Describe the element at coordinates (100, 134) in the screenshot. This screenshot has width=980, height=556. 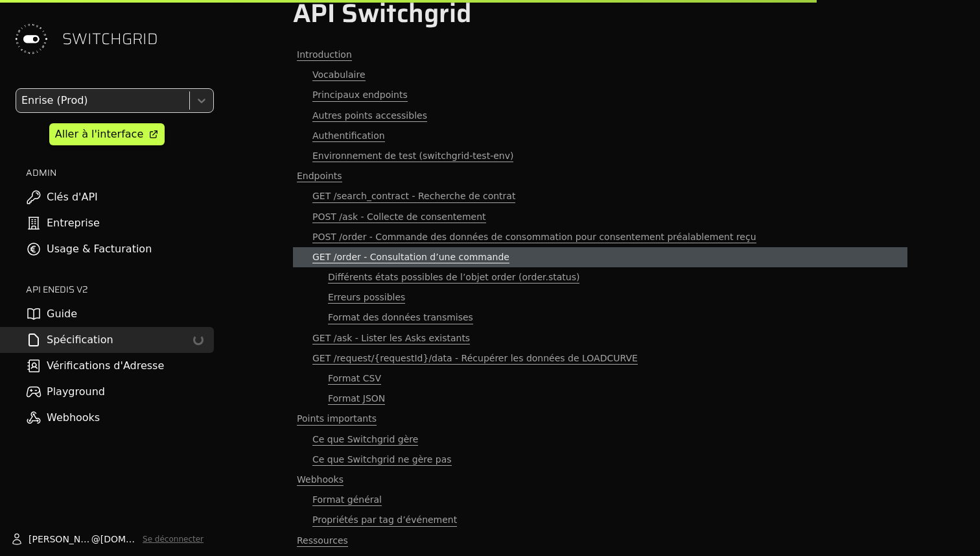
I see `div: Aller à l'interface` at that location.